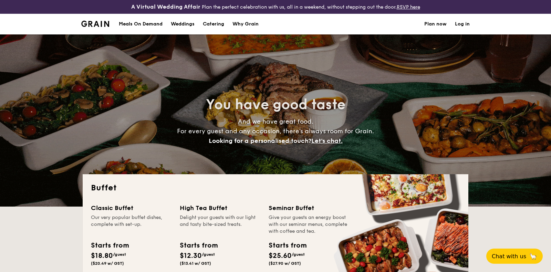 The width and height of the screenshot is (551, 272). What do you see at coordinates (95, 24) in the screenshot?
I see `img: Grain` at bounding box center [95, 24].